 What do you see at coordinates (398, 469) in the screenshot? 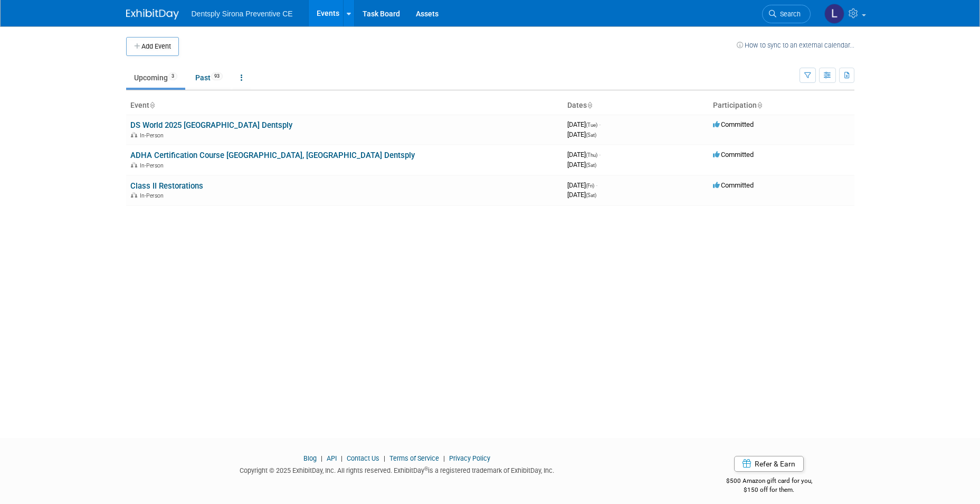
I see `div: Copyright © 2025 ExhibitDay, Inc. All rights reserved. ExhibitDay is a registered trademark of Ex...` at bounding box center [398, 469].